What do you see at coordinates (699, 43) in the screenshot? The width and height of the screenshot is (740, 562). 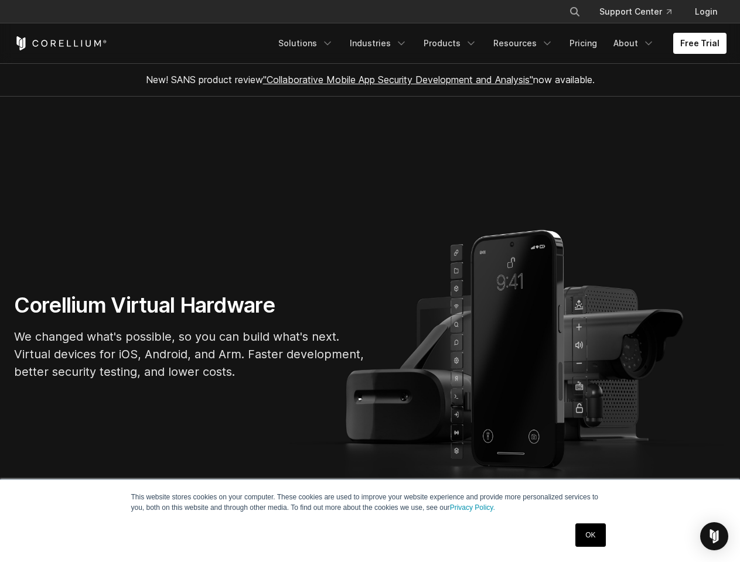 I see `a: Free Trial` at bounding box center [699, 43].